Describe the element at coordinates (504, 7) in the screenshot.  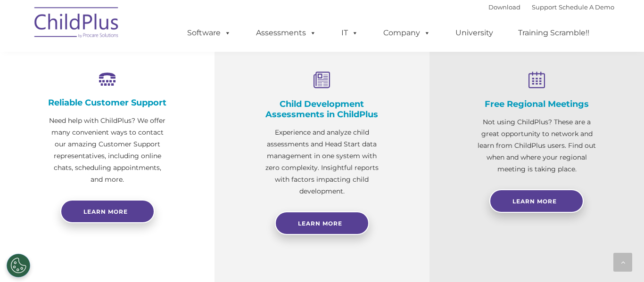
I see `a: Download` at that location.